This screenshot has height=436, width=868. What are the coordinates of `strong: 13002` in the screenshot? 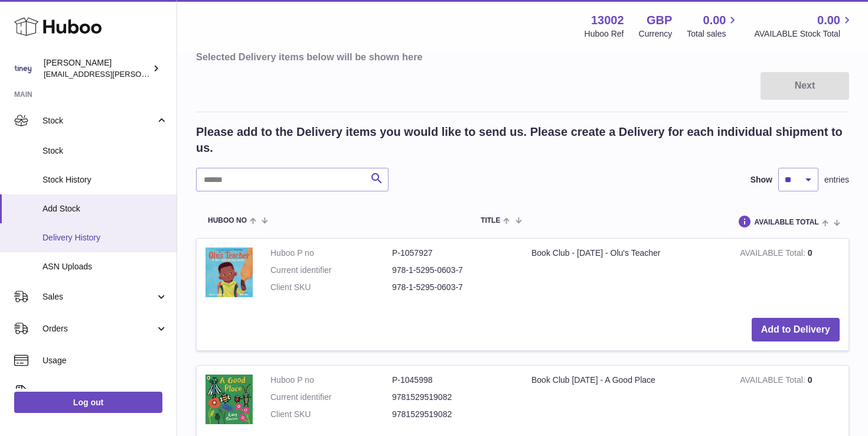 It's located at (608, 20).